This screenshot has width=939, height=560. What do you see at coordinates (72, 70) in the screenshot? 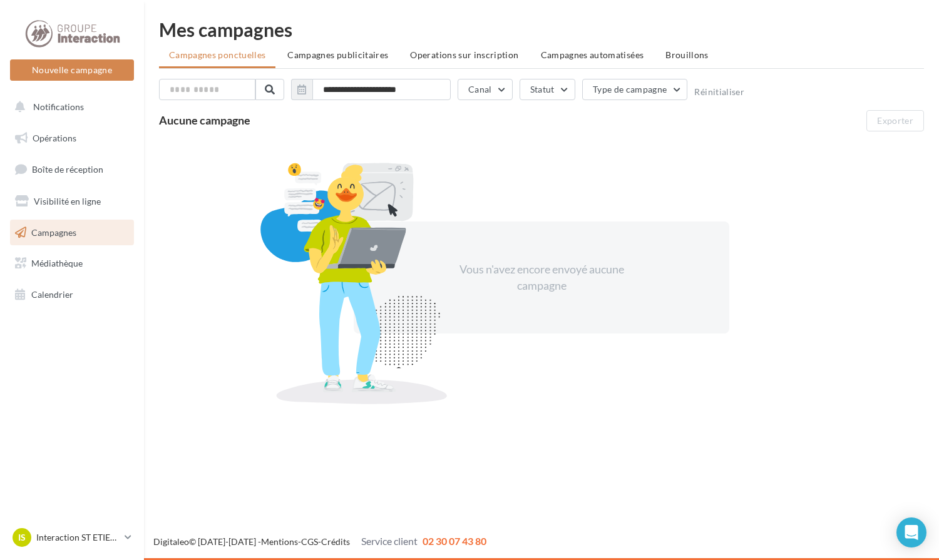
I see `button: Nouvelle campagne` at bounding box center [72, 70].